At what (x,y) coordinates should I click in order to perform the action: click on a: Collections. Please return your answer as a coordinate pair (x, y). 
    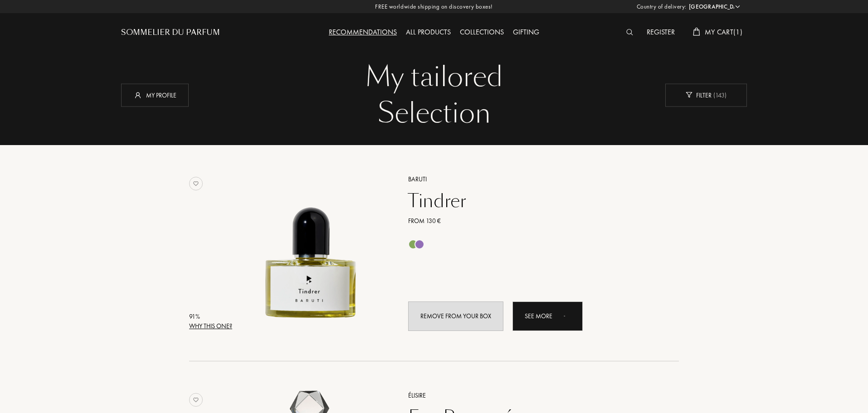
    Looking at the image, I should click on (482, 32).